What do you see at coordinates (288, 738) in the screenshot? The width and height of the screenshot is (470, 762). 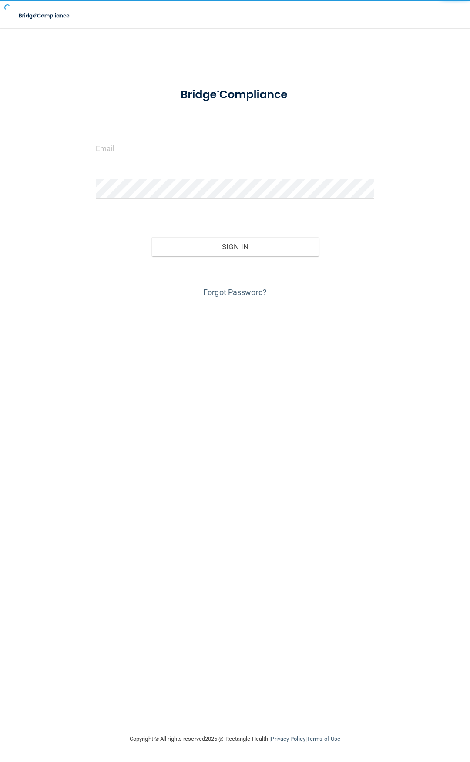 I see `a: Privacy Policy` at bounding box center [288, 738].